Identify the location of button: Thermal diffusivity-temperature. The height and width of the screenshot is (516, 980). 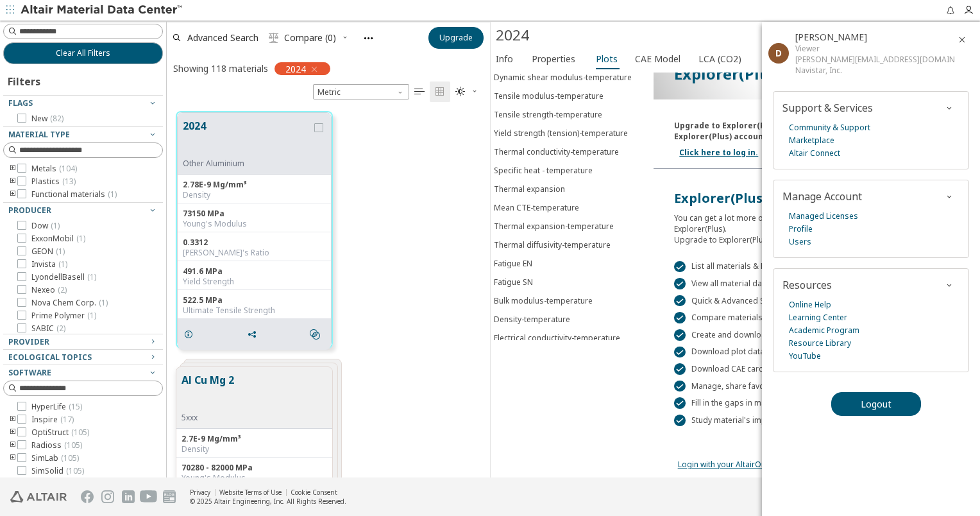
(572, 245).